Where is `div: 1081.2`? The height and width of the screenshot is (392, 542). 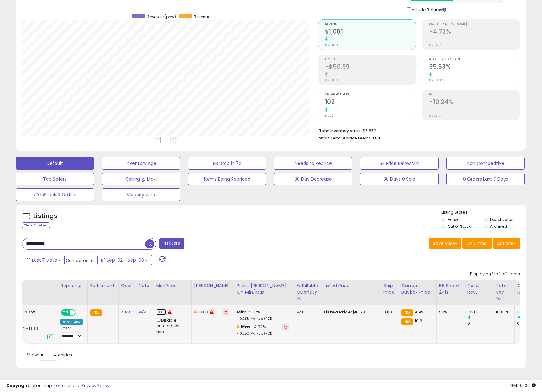
div: 1081.2 is located at coordinates (480, 312).